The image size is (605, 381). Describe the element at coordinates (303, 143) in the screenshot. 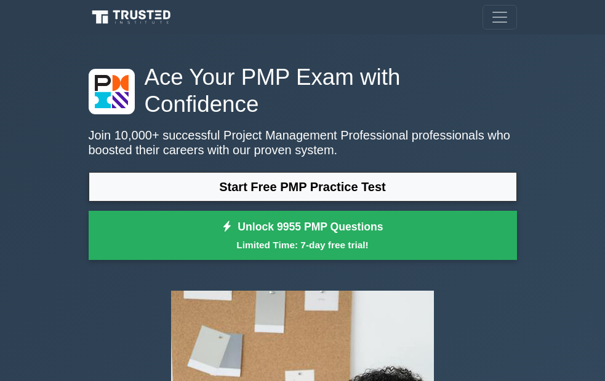

I see `p: Join 10,000+ successful Project Management Professional professionals who boosted their careers w...` at that location.